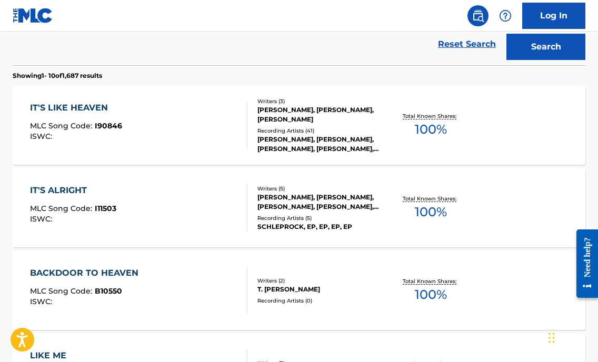  I want to click on span: I90846, so click(108, 126).